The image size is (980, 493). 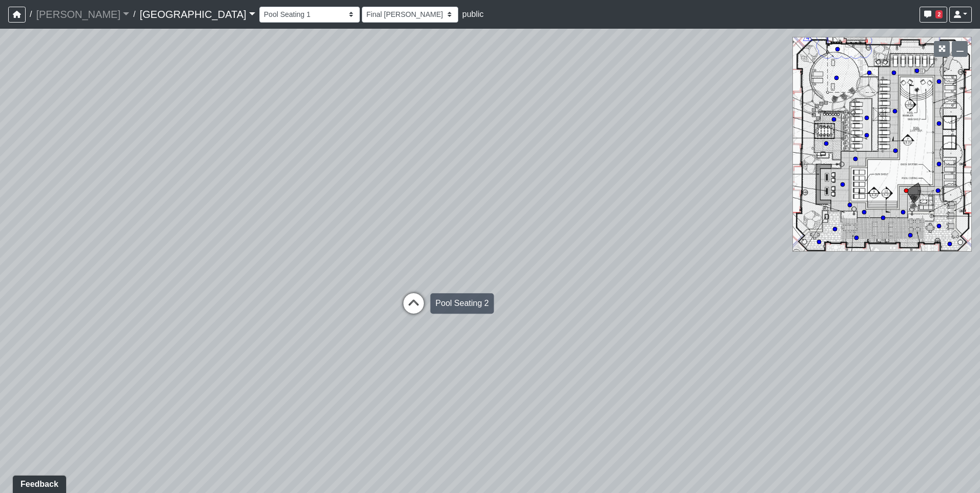 I want to click on button: 2, so click(x=934, y=14).